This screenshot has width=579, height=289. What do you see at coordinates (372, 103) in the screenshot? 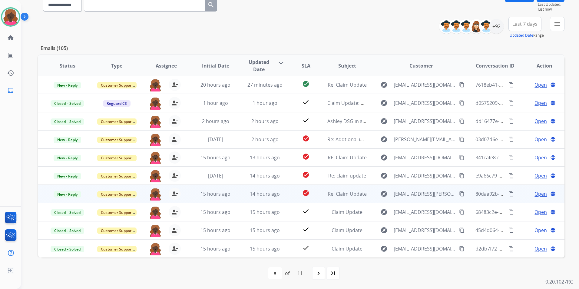
I see `span: Claim Update: Parts ordered for repair` at bounding box center [372, 103].